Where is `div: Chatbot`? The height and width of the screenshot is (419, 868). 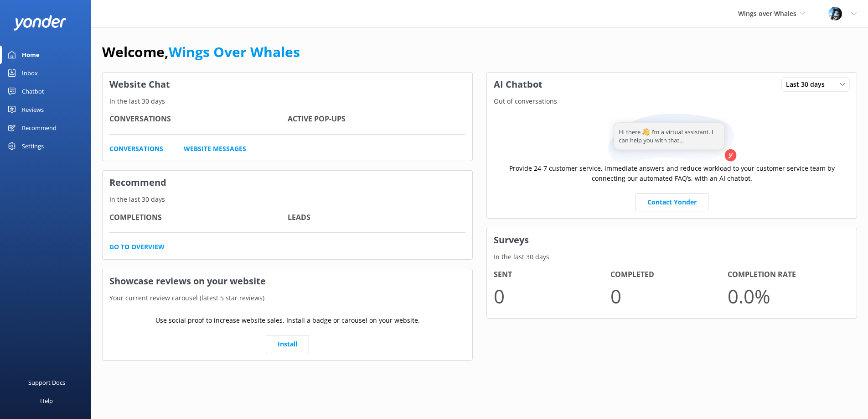 div: Chatbot is located at coordinates (33, 91).